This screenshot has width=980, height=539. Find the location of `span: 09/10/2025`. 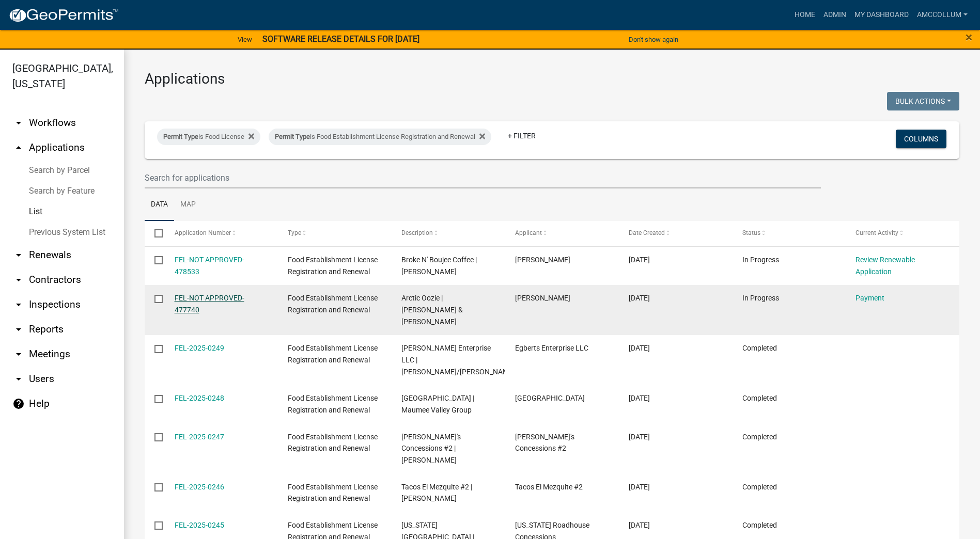

span: 09/10/2025 is located at coordinates (639, 348).